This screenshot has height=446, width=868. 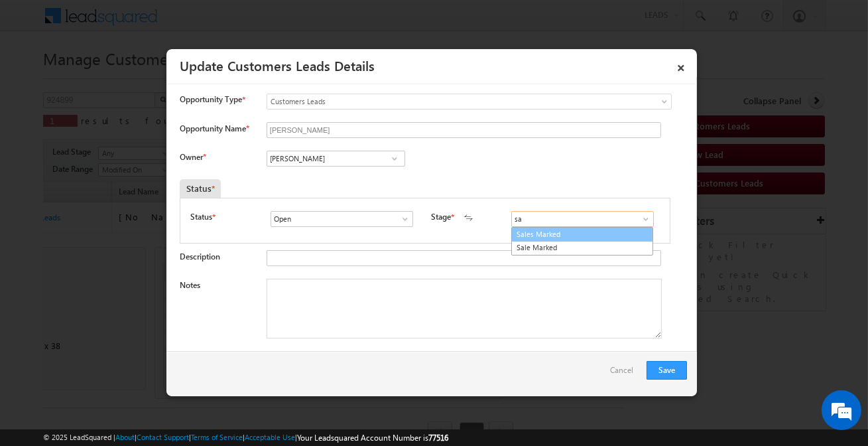 What do you see at coordinates (582, 234) in the screenshot?
I see `a: Sales Marked` at bounding box center [582, 234].